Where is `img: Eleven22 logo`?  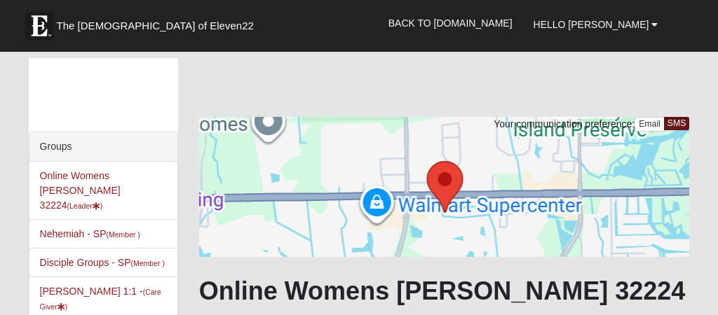 img: Eleven22 logo is located at coordinates (39, 26).